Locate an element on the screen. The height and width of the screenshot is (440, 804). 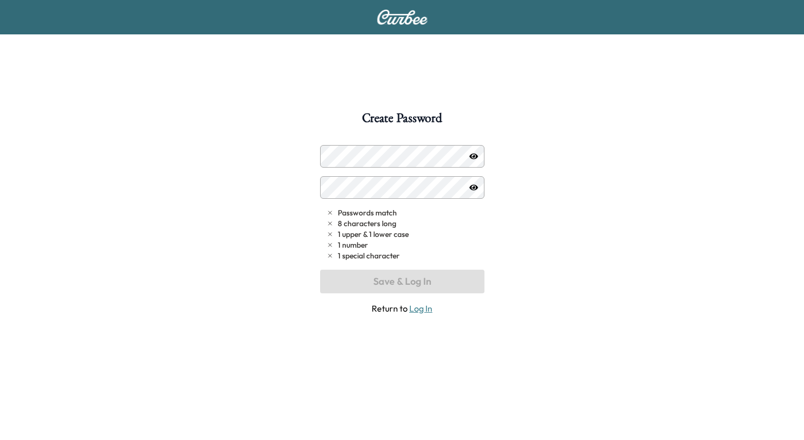
span: 1 special character is located at coordinates (368, 256).